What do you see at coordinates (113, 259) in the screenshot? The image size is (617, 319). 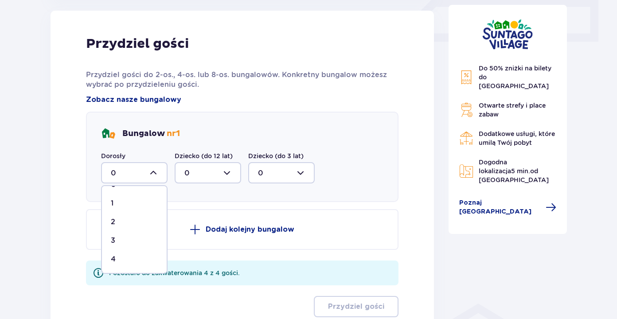 I see `p: 4` at bounding box center [113, 259].